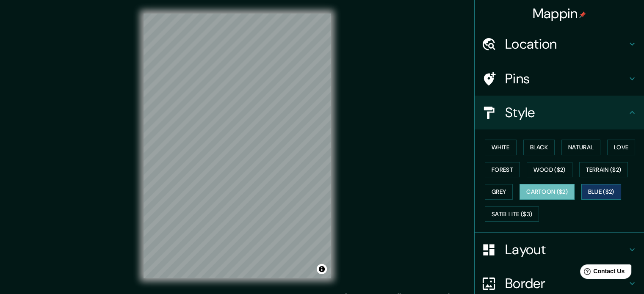 The image size is (644, 294). What do you see at coordinates (604, 170) in the screenshot?
I see `button: Terrain ($2)` at bounding box center [604, 170].